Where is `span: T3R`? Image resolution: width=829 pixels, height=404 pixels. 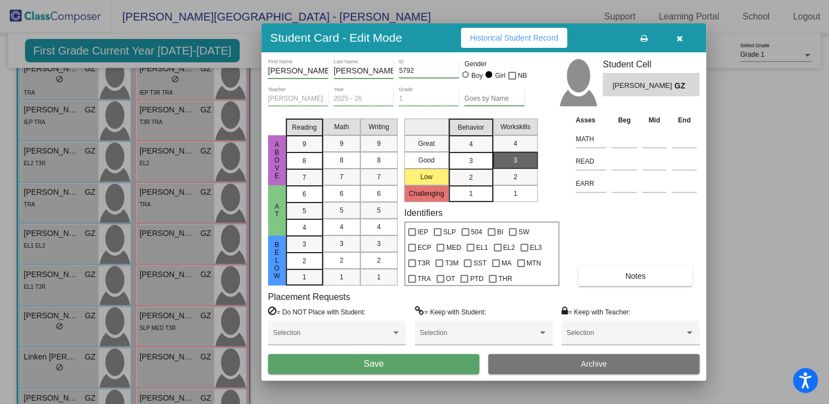 span: T3R is located at coordinates (424, 263).